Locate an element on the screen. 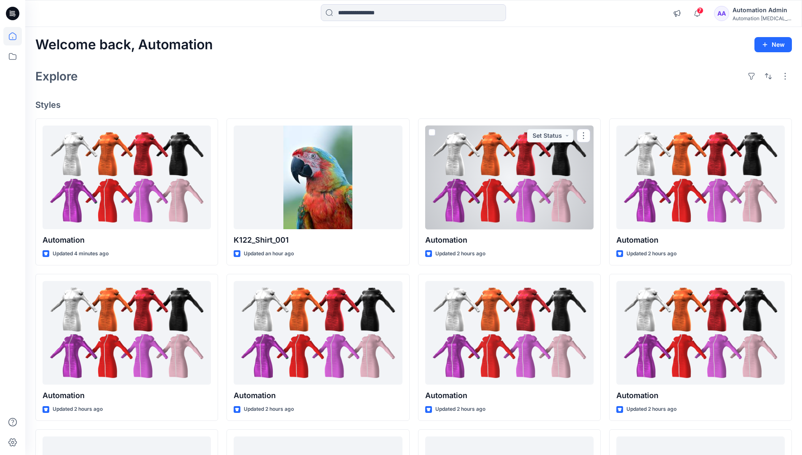  div: Automation Admin is located at coordinates (762, 10).